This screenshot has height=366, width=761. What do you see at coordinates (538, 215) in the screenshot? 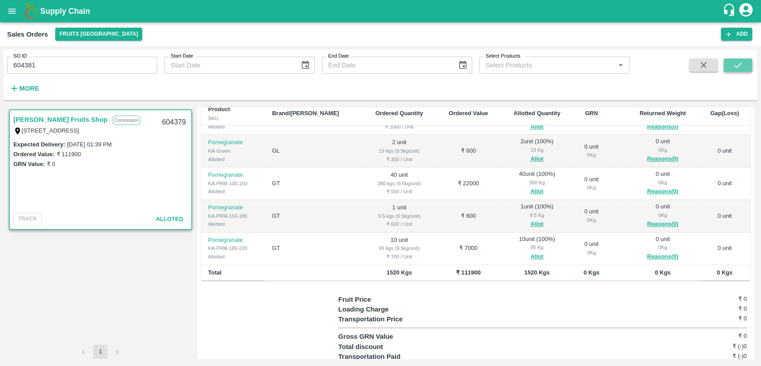
I see `div: 9.5 Kg` at bounding box center [538, 215].